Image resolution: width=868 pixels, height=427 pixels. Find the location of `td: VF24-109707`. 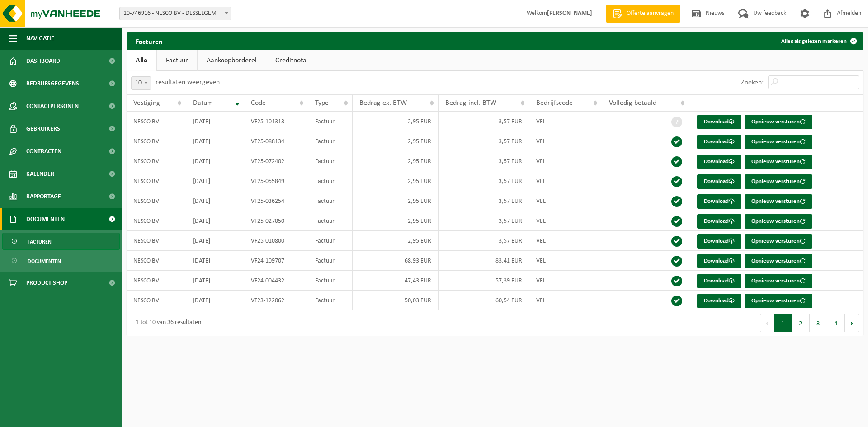

td: VF24-109707 is located at coordinates (277, 261).